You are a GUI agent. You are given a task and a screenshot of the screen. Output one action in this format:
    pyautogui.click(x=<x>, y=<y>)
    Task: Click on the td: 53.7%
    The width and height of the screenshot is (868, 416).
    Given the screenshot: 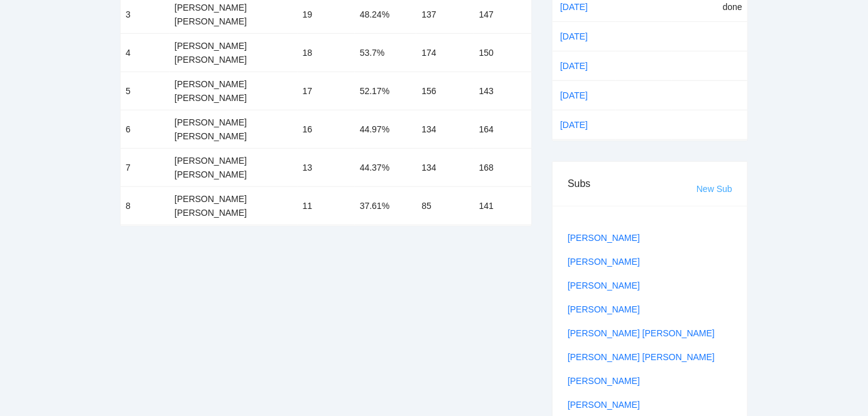 What is the action you would take?
    pyautogui.click(x=385, y=53)
    